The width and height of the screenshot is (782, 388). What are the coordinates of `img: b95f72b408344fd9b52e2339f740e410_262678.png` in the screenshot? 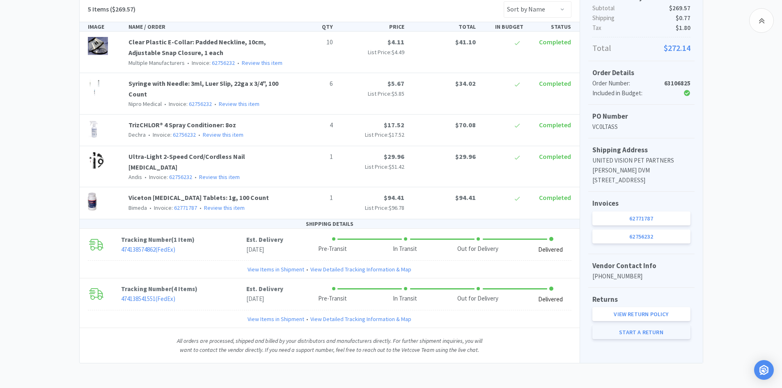 It's located at (96, 160).